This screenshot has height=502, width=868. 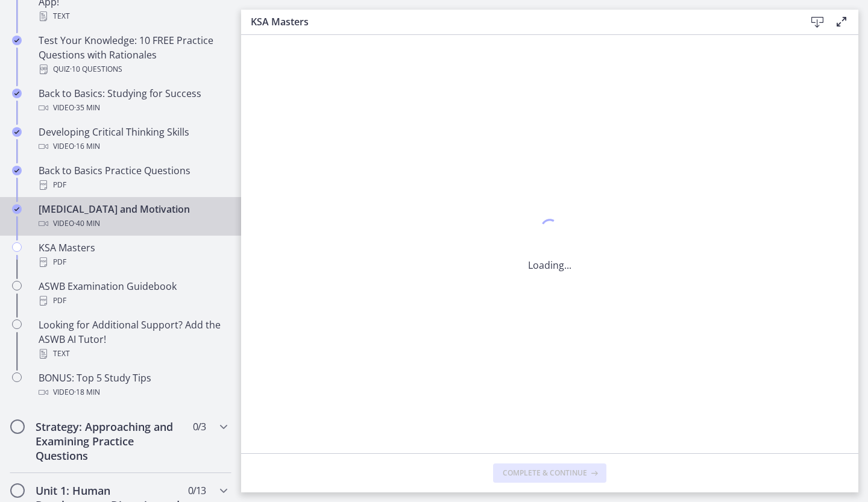 What do you see at coordinates (133, 385) in the screenshot?
I see `div: BONUS: Top 5 Study Tips` at bounding box center [133, 385].